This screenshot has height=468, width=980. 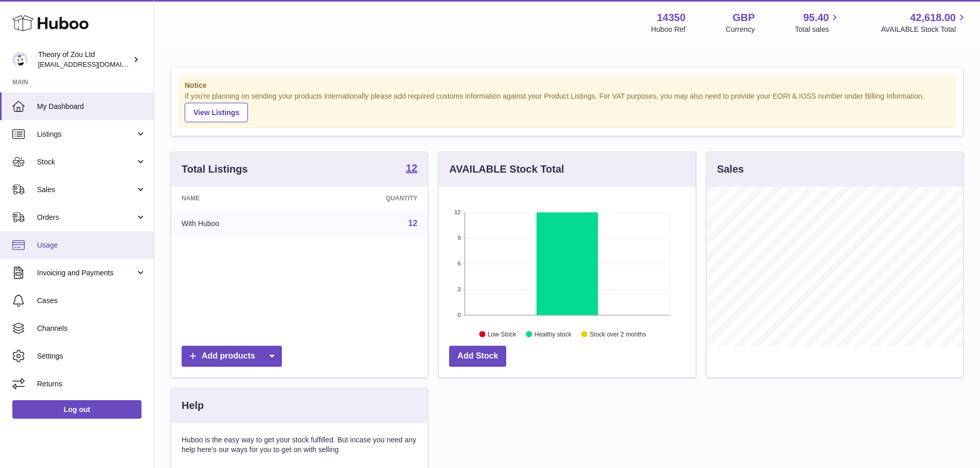 What do you see at coordinates (411, 168) in the screenshot?
I see `strong: 12` at bounding box center [411, 168].